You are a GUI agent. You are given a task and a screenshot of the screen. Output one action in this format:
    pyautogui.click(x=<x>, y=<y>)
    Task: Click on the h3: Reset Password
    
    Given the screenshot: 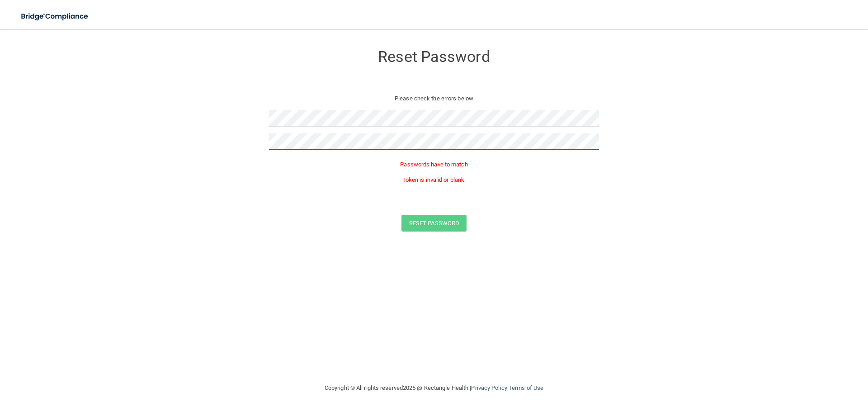 What is the action you would take?
    pyautogui.click(x=434, y=57)
    